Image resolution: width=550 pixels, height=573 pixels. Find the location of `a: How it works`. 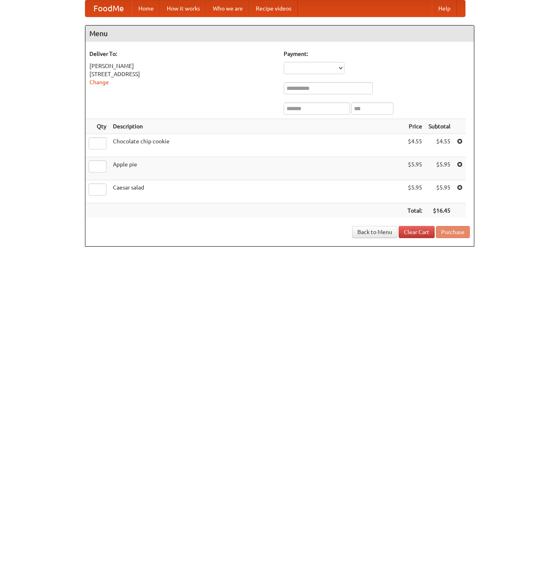

a: How it works is located at coordinates (183, 9).